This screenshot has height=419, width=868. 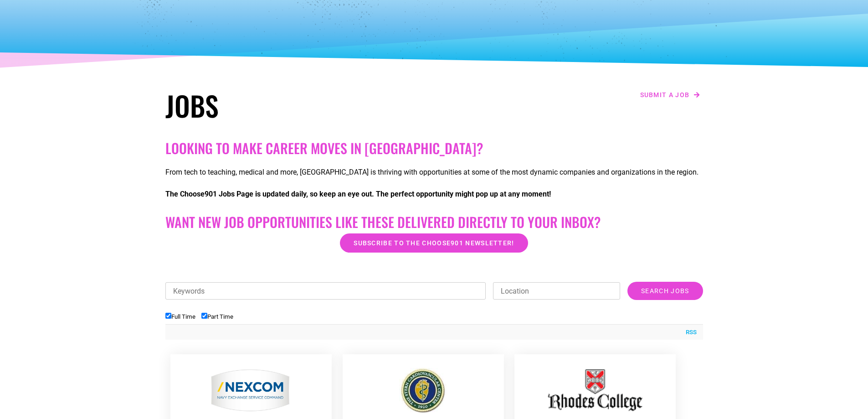 I want to click on a: RSS, so click(x=689, y=332).